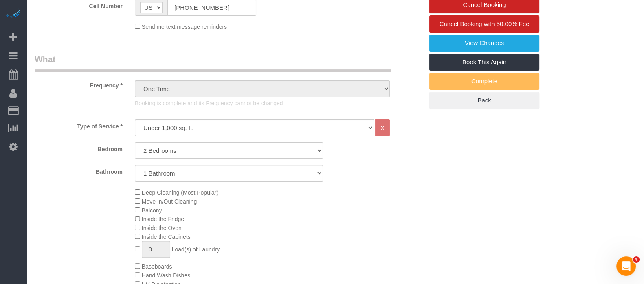 The height and width of the screenshot is (284, 644). Describe the element at coordinates (484, 24) in the screenshot. I see `a: Cancel Booking with 50.00% Fee` at that location.